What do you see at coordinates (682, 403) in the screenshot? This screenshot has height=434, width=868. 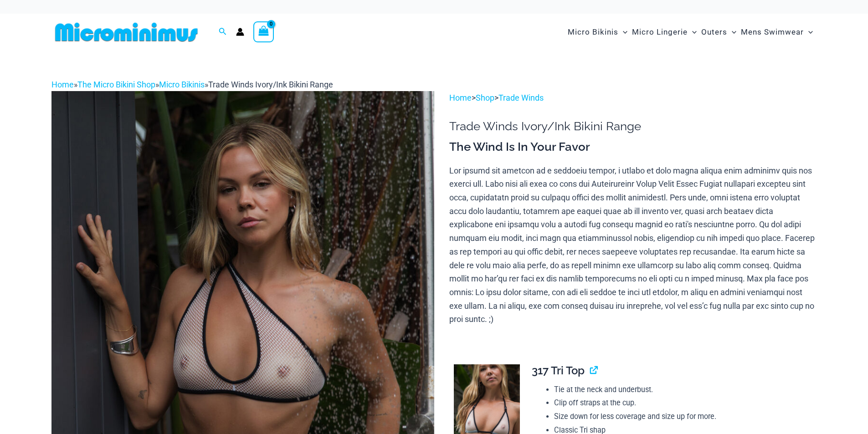 I see `li: Clip off straps at the cup.` at bounding box center [682, 403].